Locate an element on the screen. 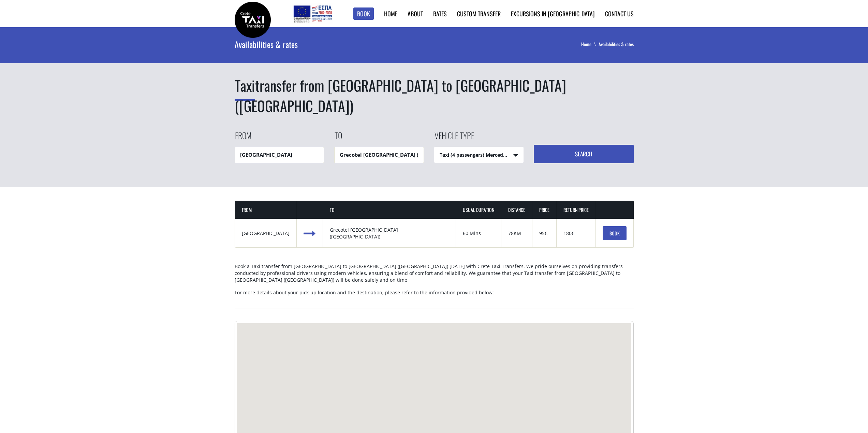  li: Availabilities & rates is located at coordinates (616, 44).